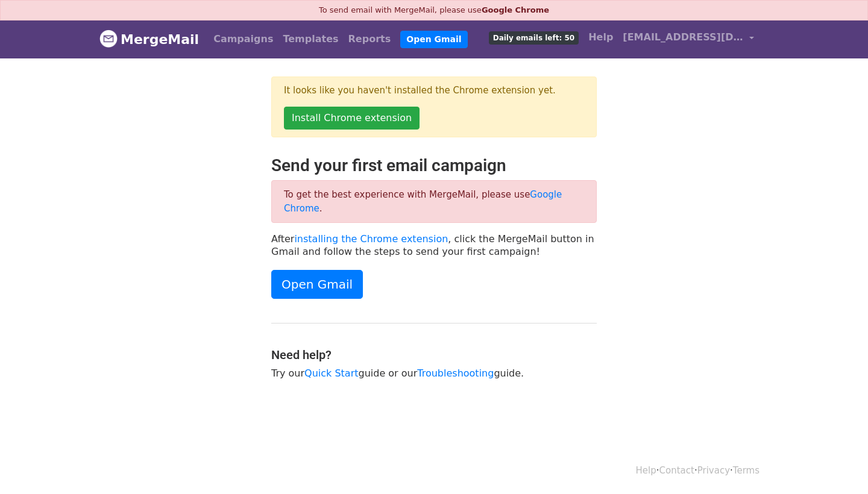  I want to click on h4: Need help?, so click(434, 355).